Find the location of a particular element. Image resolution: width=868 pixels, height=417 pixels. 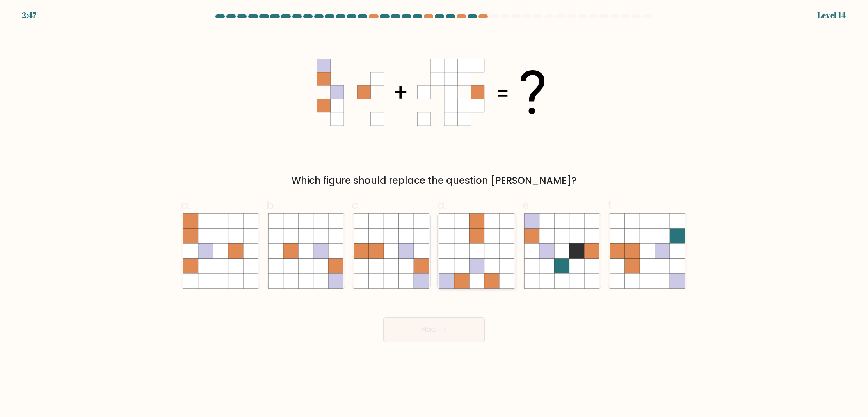

span: a. is located at coordinates (186, 205).